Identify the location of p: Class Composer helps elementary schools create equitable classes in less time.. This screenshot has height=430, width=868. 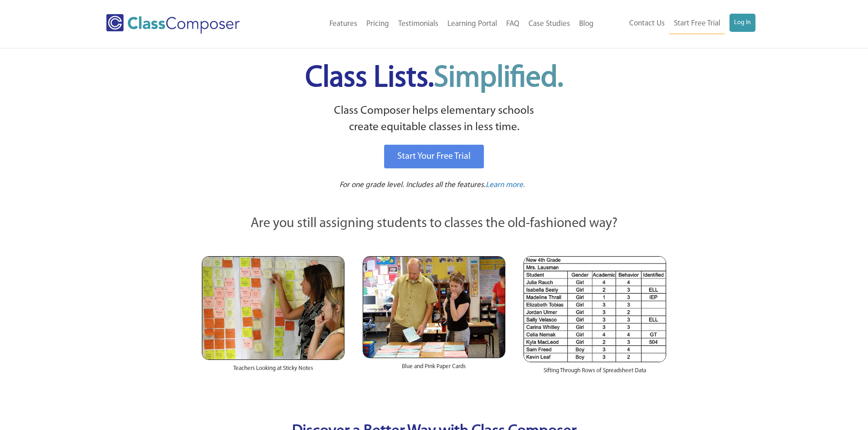
(434, 119).